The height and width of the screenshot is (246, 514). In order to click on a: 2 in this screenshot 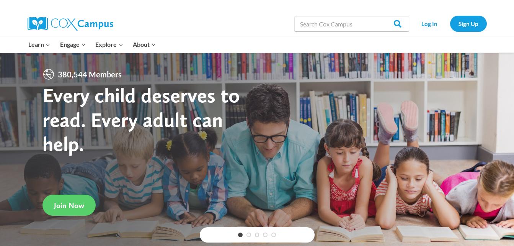, I will do `click(249, 235)`.